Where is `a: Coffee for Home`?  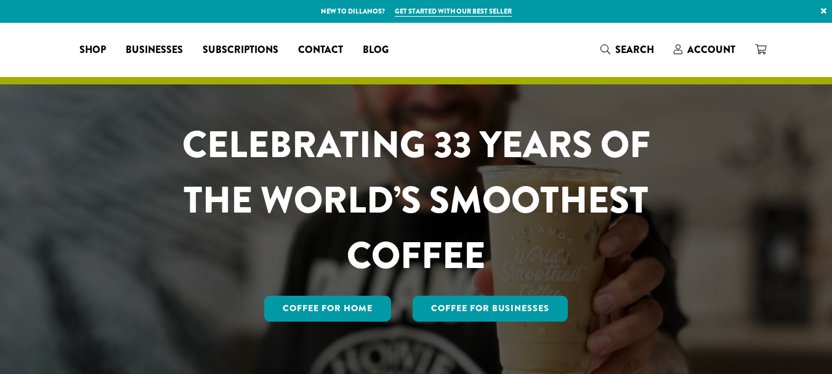
a: Coffee for Home is located at coordinates (328, 309).